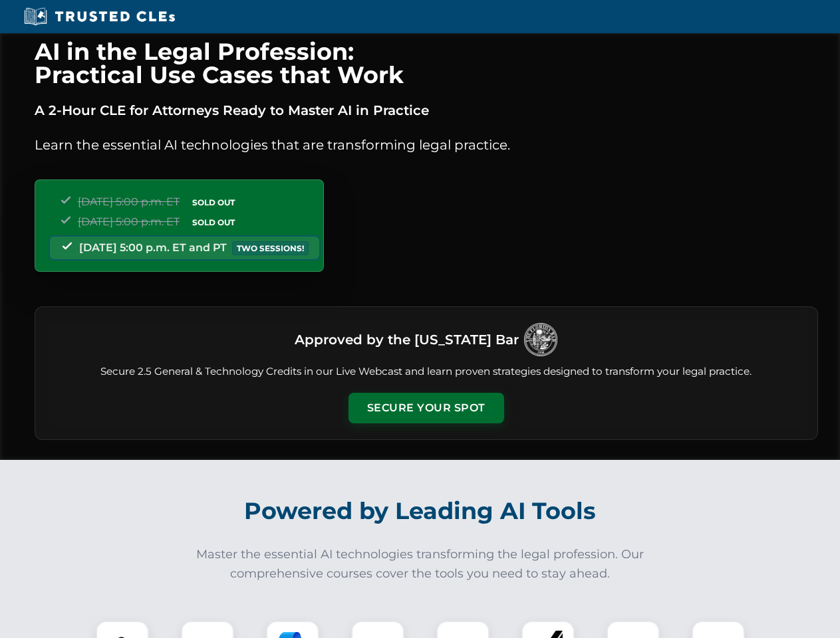  Describe the element at coordinates (99, 17) in the screenshot. I see `img: Trusted CLEs` at that location.